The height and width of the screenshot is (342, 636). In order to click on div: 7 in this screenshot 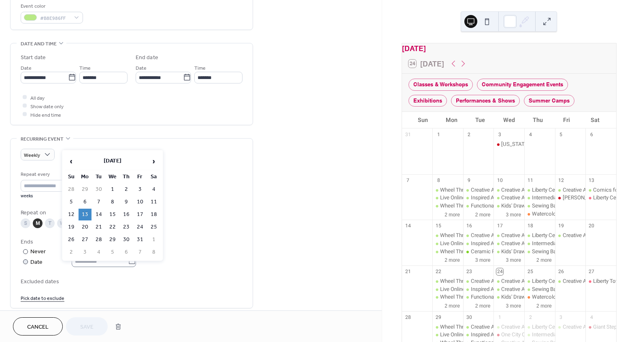, I will do `click(408, 180)`.